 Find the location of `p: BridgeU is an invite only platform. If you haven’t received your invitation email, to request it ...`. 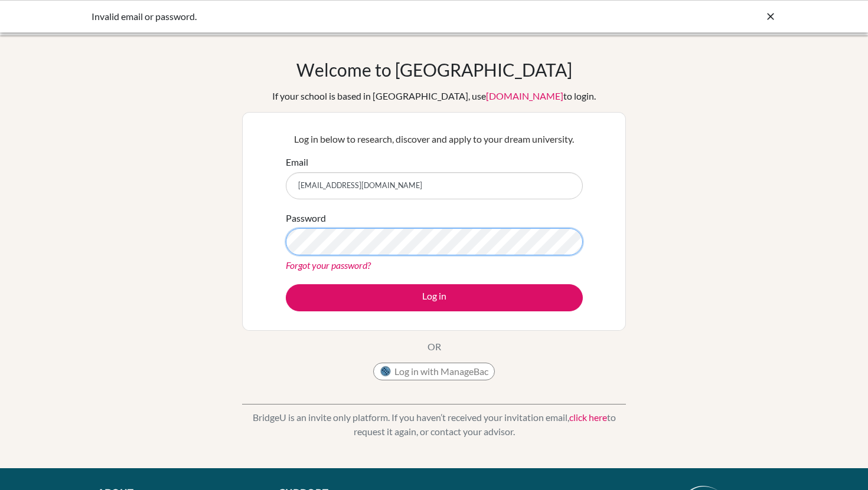

p: BridgeU is an invite only platform. If you haven’t received your invitation email, to request it ... is located at coordinates (434, 425).